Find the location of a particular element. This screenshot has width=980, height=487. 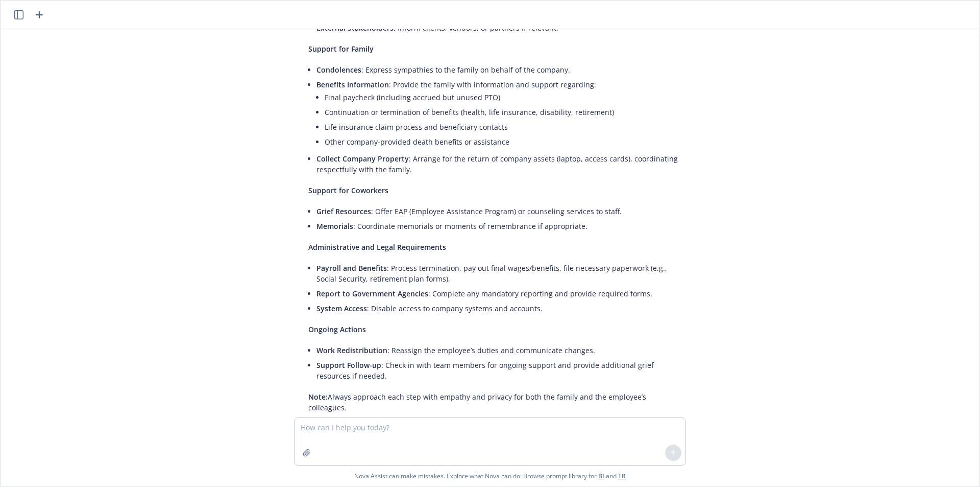

li: : Process termination, pay out final wages/benefits, file necessary paperwork (e.g., Social Secur... is located at coordinates (498, 273).